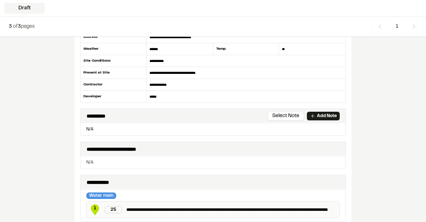 The image size is (426, 222). Describe the element at coordinates (113, 210) in the screenshot. I see `div: 25` at that location.